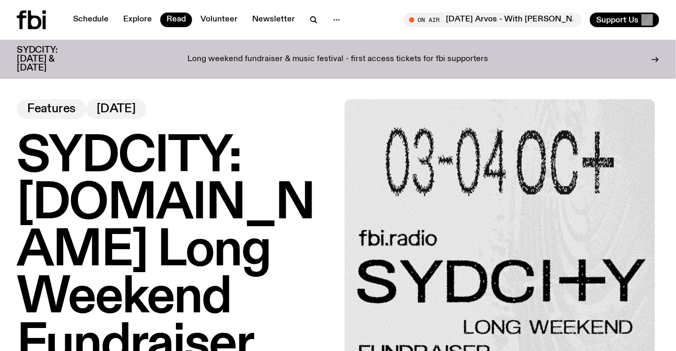 The width and height of the screenshot is (676, 351). I want to click on button: Support Us, so click(624, 20).